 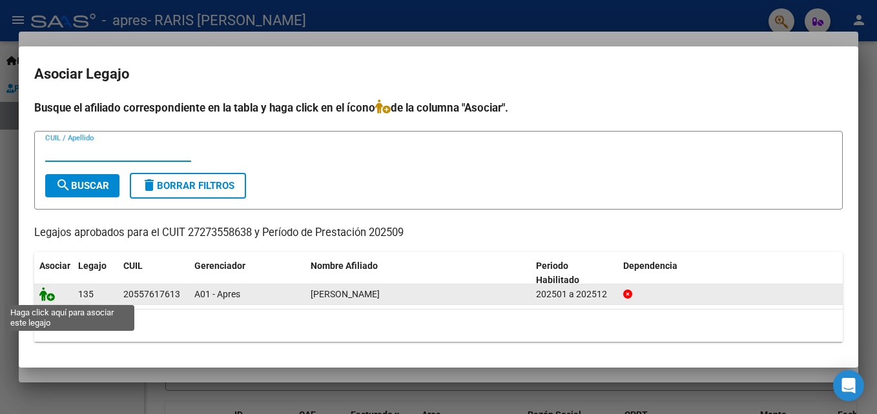 What do you see at coordinates (188, 186) in the screenshot?
I see `button: Borrar Filtros` at bounding box center [188, 186].